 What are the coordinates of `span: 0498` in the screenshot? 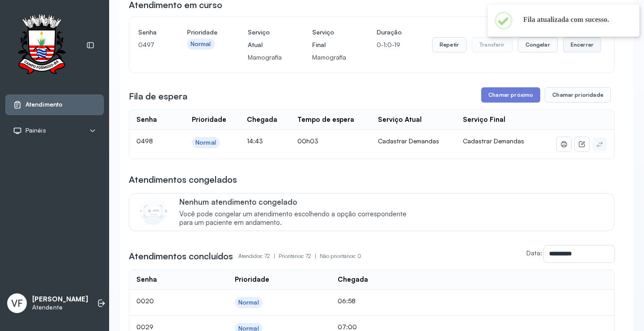 It's located at (145, 140).